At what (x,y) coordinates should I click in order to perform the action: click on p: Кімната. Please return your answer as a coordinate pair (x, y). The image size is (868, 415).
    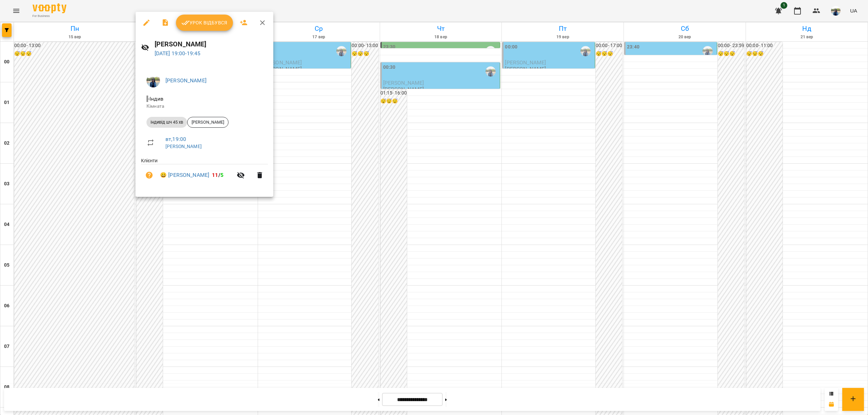
    Looking at the image, I should click on (205, 107).